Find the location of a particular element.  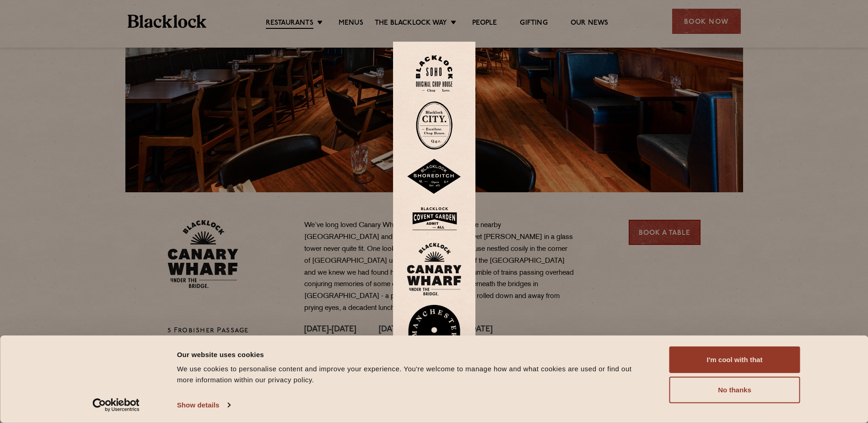

div: Our website uses cookies is located at coordinates (413, 354).